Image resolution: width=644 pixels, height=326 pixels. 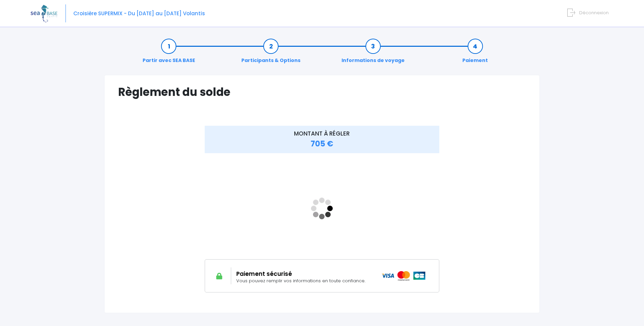 What do you see at coordinates (322, 144) in the screenshot?
I see `span: 705 €` at bounding box center [322, 144].